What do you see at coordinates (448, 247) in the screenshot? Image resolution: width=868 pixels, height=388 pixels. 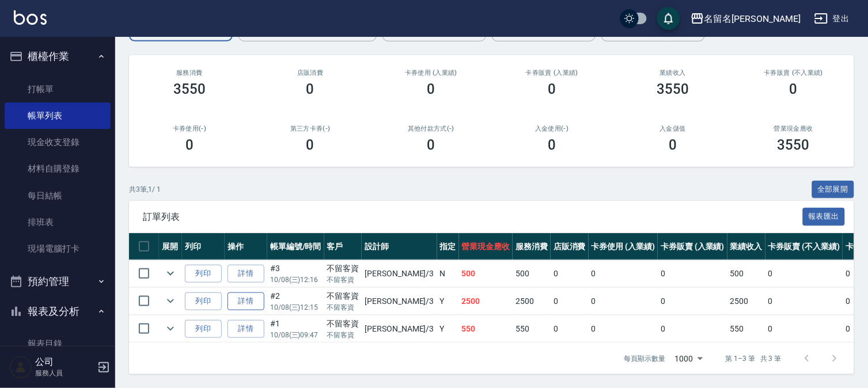 I see `th: 指定` at bounding box center [448, 247].